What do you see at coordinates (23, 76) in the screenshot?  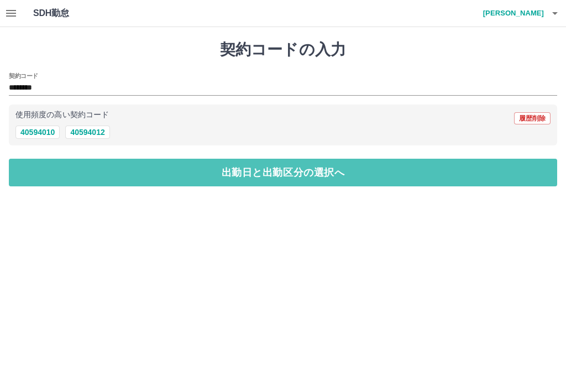 I see `h2: 契約コード` at bounding box center [23, 76].